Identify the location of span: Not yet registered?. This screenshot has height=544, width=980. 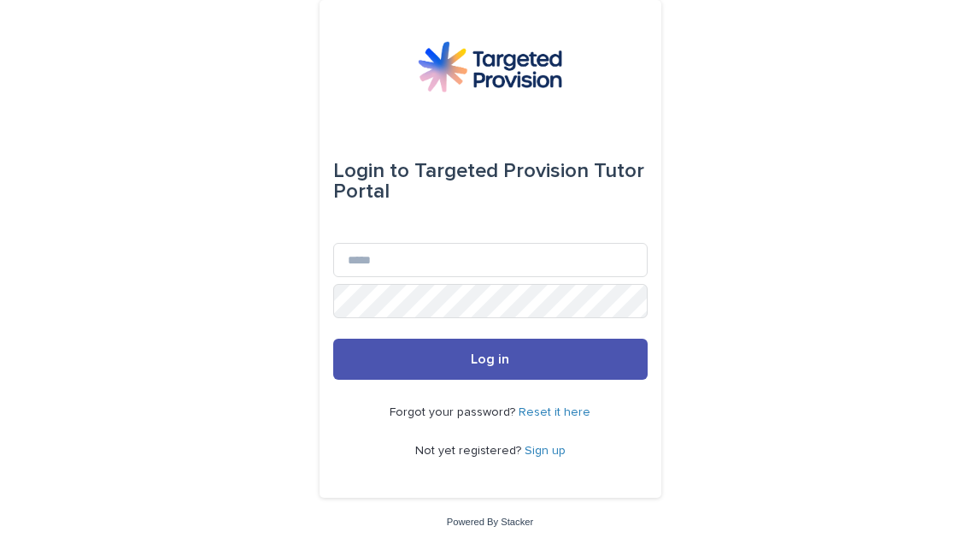
(470, 451).